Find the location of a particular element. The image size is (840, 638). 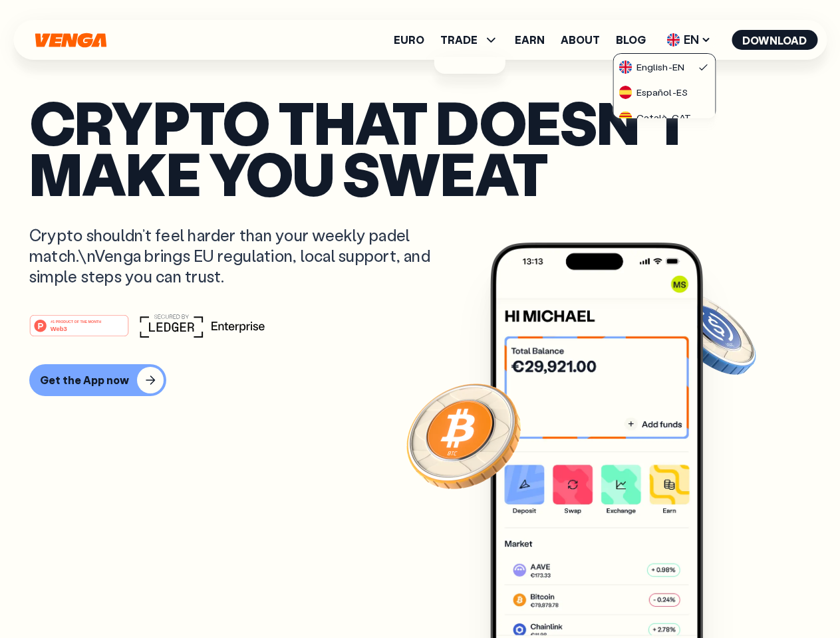

div: Get the App now is located at coordinates (85, 380).